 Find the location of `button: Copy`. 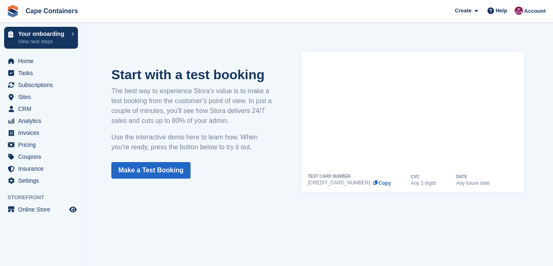

button: Copy is located at coordinates (382, 183).